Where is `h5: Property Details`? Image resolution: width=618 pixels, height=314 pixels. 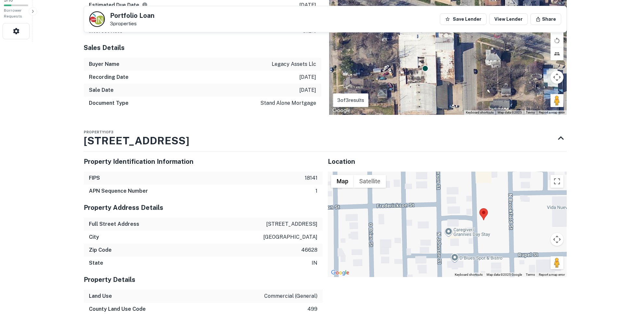 h5: Property Details is located at coordinates (203, 280).